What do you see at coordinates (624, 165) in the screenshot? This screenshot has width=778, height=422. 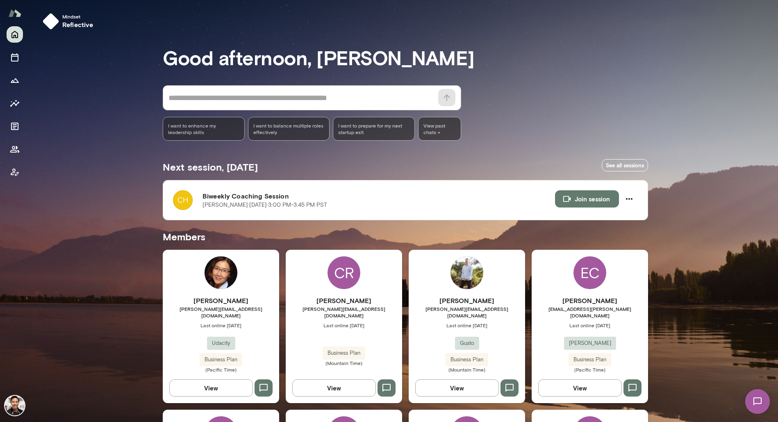 I see `a: See all sessions` at bounding box center [624, 165].